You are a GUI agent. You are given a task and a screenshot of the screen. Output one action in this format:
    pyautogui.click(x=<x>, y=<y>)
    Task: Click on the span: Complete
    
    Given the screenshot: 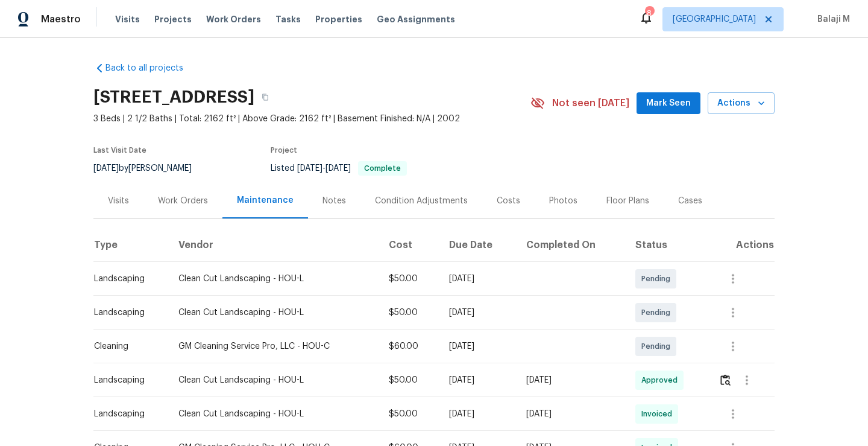 What is the action you would take?
    pyautogui.click(x=383, y=168)
    